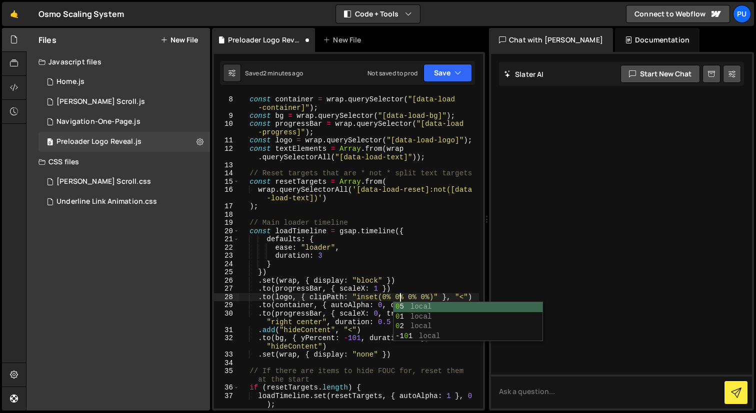  I want to click on div: 17222/47652.js, so click(124, 82).